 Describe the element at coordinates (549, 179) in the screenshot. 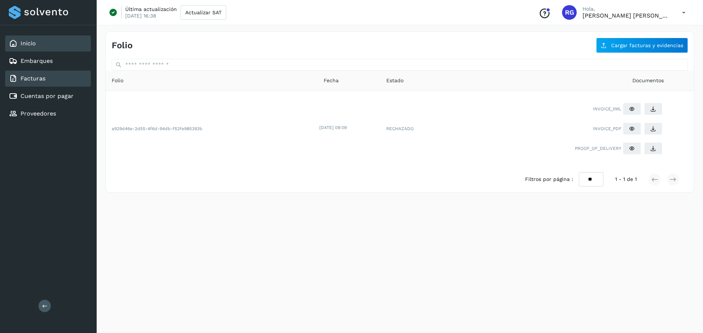

I see `span: Filtros por página :` at that location.